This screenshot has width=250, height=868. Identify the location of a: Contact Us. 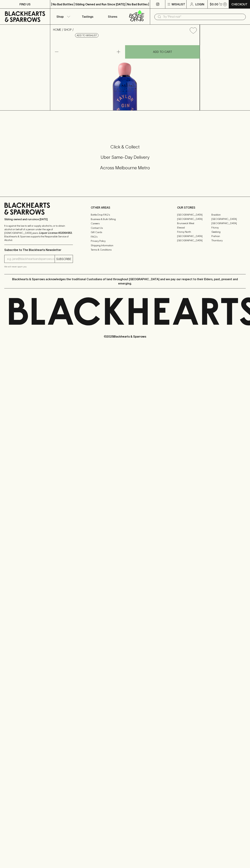
(125, 228).